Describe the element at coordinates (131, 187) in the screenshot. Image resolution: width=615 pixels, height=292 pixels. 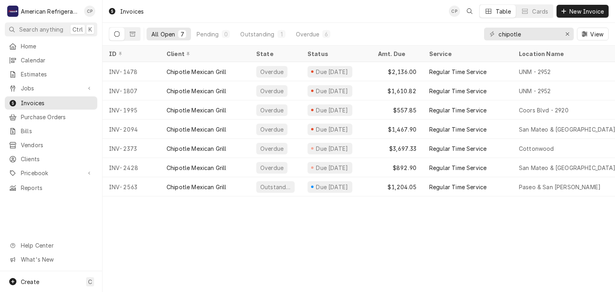
I see `div: INV-2563` at that location.